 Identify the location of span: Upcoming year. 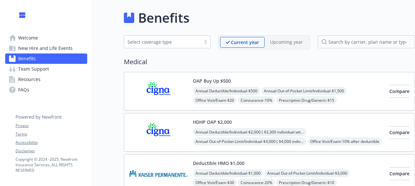
(286, 42).